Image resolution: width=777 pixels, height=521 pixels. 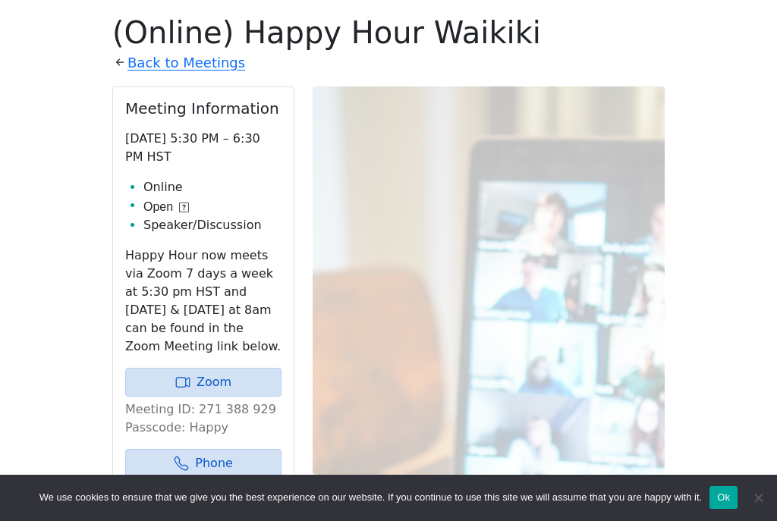 I want to click on p: Meeting ID: 271 388 929 Passcode: Happy, so click(x=203, y=419).